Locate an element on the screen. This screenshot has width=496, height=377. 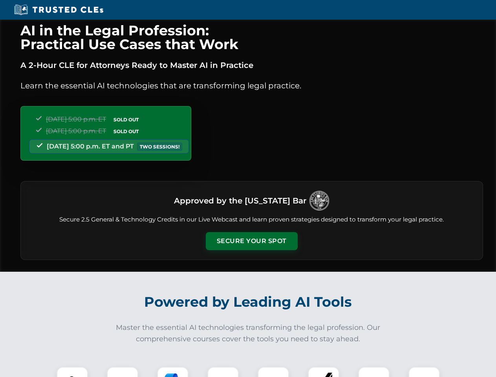
img: Logo is located at coordinates (320, 201).